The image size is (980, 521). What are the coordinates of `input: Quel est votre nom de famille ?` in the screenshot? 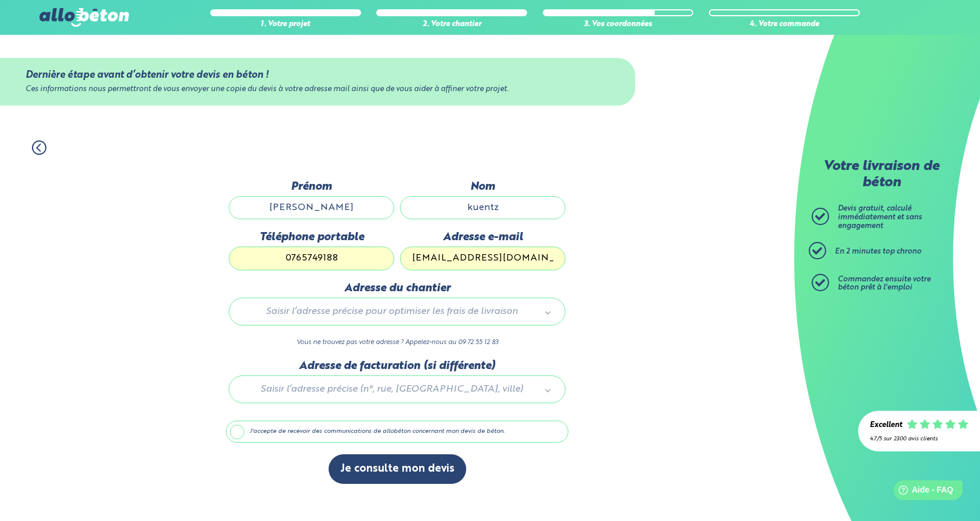 It's located at (482, 208).